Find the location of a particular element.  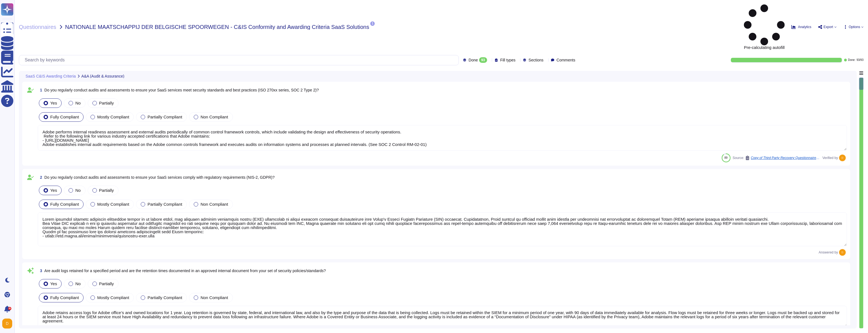

span: Done is located at coordinates (473, 60).